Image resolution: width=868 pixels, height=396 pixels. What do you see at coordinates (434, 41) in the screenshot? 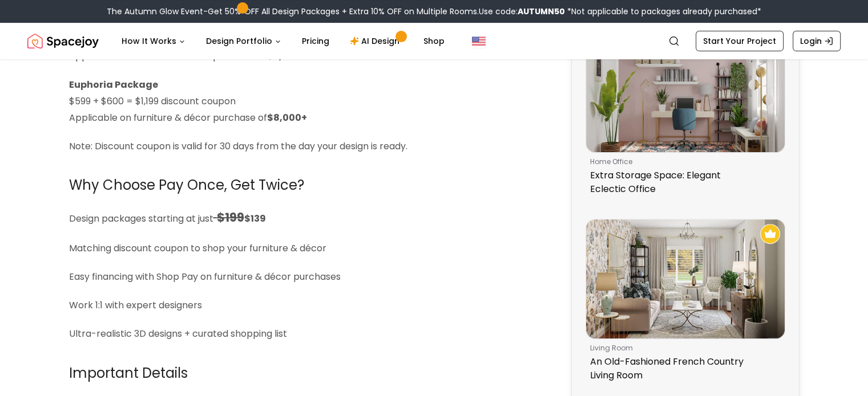
I see `nav: Global` at bounding box center [434, 41].